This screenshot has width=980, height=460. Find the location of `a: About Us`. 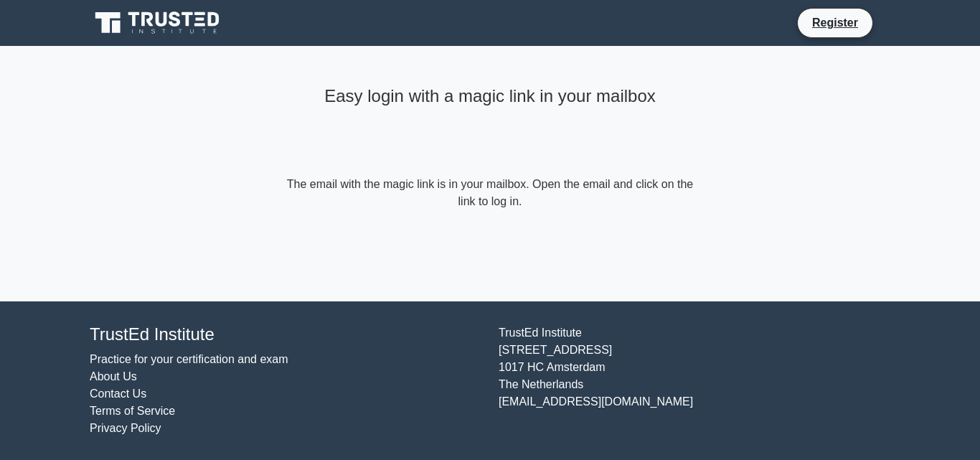

a: About Us is located at coordinates (113, 376).